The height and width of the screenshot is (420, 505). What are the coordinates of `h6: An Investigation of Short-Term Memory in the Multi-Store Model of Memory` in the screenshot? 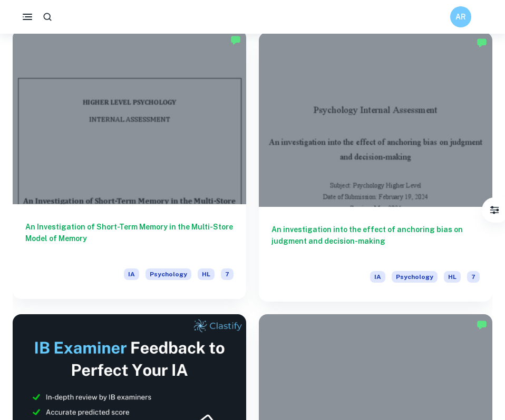 It's located at (129, 239).